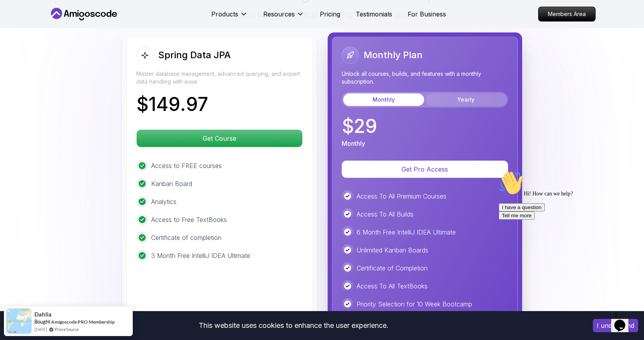 The height and width of the screenshot is (340, 644). What do you see at coordinates (616, 326) in the screenshot?
I see `button: Accept cookies` at bounding box center [616, 326].